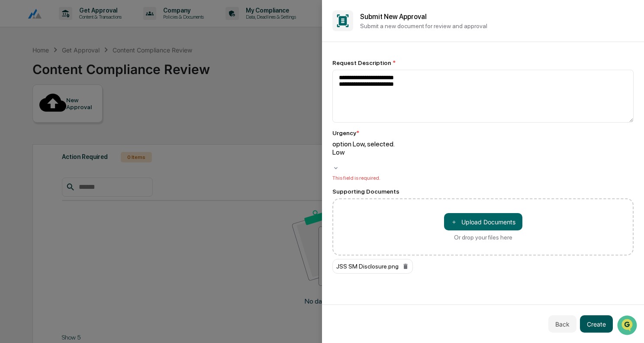 The height and width of the screenshot is (343, 644). I want to click on a: 🔎Data Lookup, so click(32, 130).